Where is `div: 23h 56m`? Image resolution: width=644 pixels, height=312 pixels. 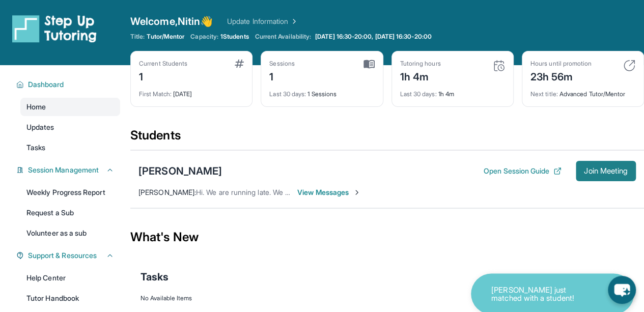
div: 23h 56m is located at coordinates (562, 76).